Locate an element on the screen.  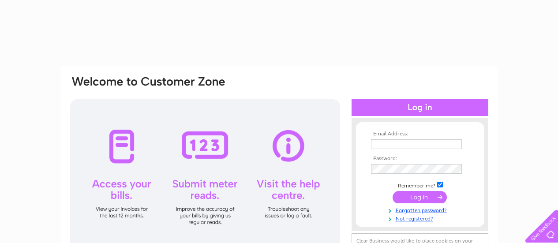
input: Submit is located at coordinates (420, 197).